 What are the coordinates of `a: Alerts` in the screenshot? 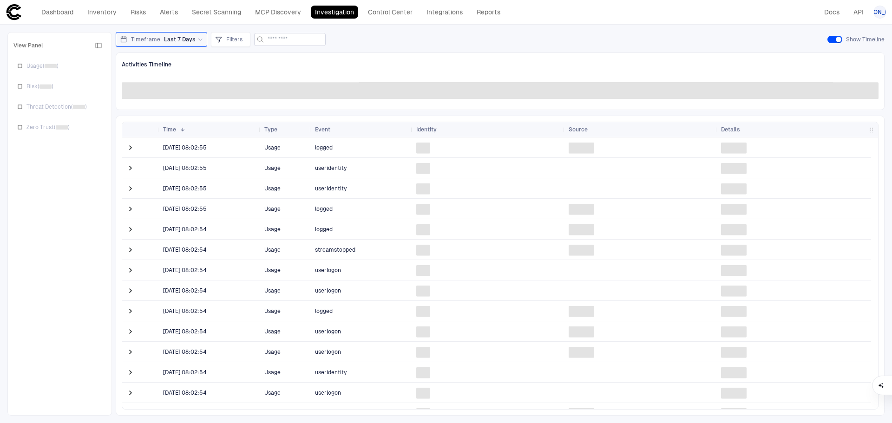 It's located at (169, 12).